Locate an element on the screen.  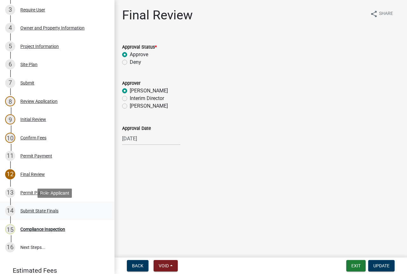
div: Submit State Finals is located at coordinates (39, 211).